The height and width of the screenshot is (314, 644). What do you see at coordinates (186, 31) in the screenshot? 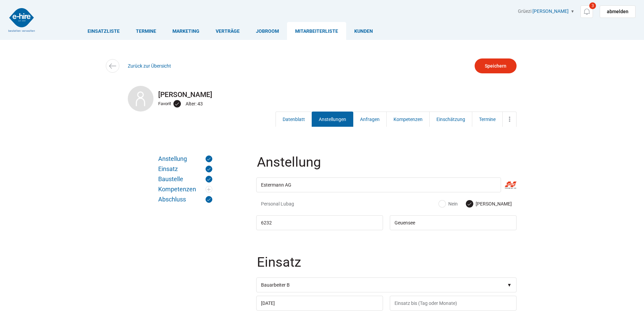
I see `a: Marketing` at bounding box center [186, 31].